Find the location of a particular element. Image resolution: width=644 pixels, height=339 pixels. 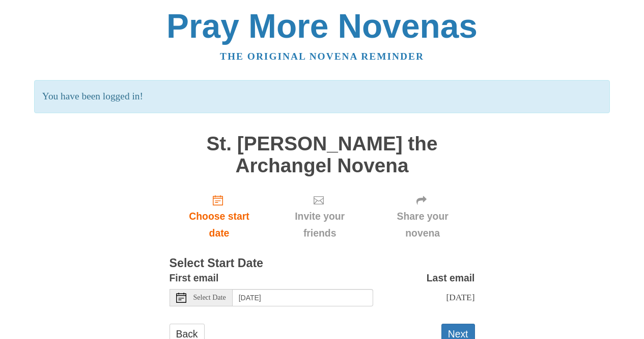

span: Share your novena is located at coordinates (423, 225).